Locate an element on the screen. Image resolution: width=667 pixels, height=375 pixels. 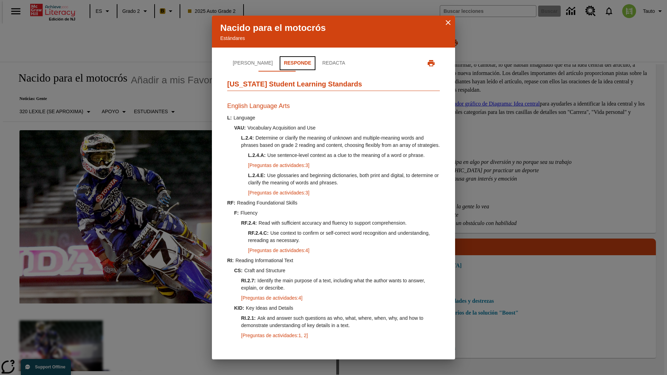
span: CS : is located at coordinates (238, 271).